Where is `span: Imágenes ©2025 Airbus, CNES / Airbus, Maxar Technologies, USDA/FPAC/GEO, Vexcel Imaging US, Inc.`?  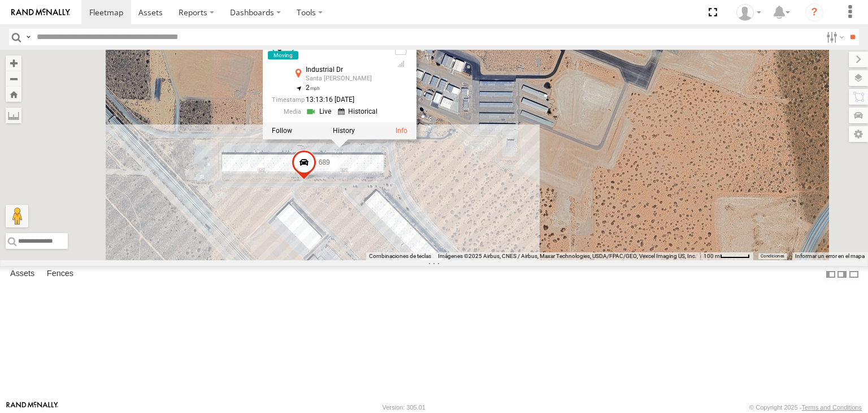
span: Imágenes ©2025 Airbus, CNES / Airbus, Maxar Technologies, USDA/FPAC/GEO, Vexcel Imaging US, Inc. is located at coordinates (568, 255).